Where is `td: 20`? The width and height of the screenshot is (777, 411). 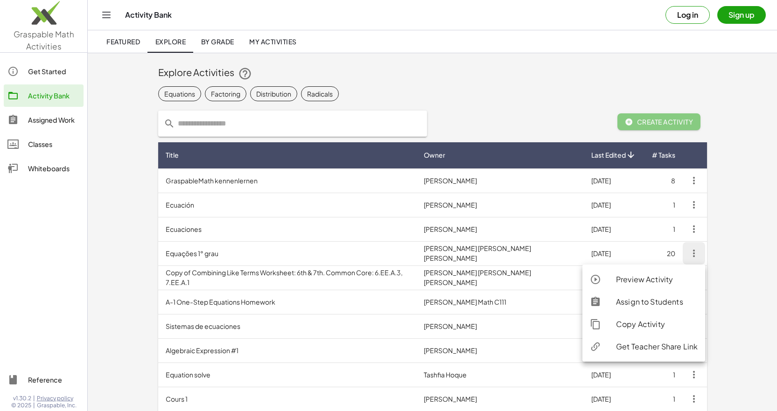
td: 20 is located at coordinates (664, 254).